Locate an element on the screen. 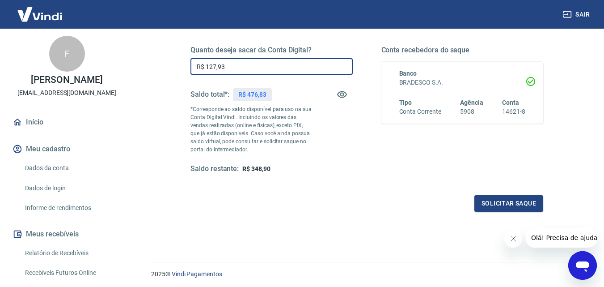 This screenshot has height=287, width=604. a: Dados de login is located at coordinates (72, 188).